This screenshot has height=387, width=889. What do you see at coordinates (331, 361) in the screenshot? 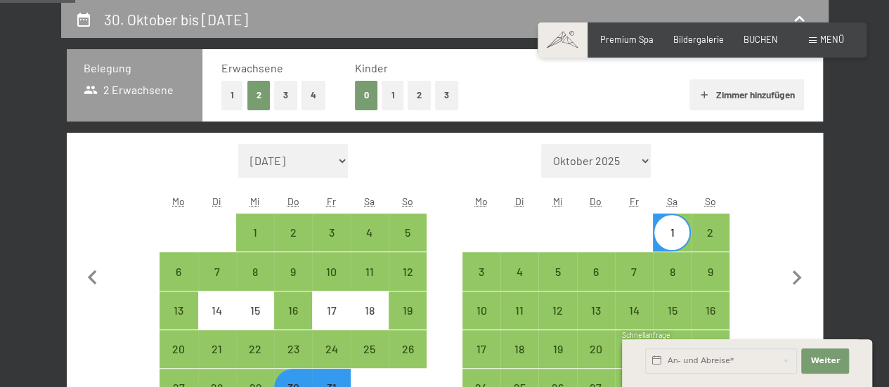
I see `div: 24` at bounding box center [331, 361].